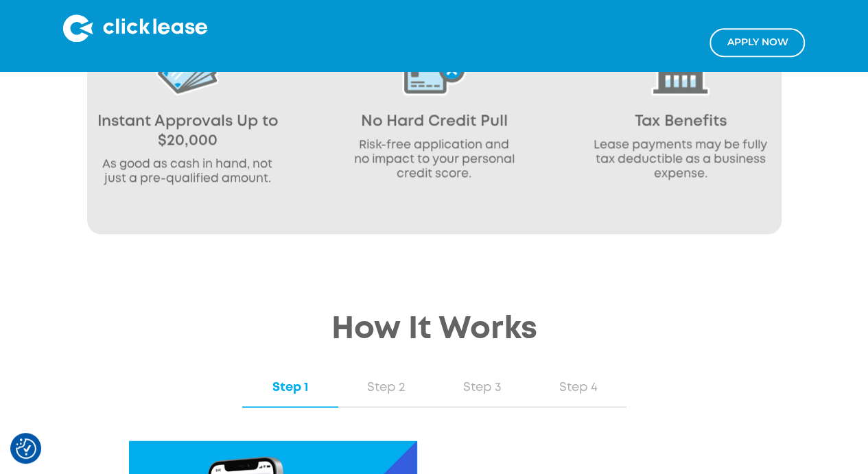 The height and width of the screenshot is (474, 868). I want to click on div: Instant Approvals Up to $20,000, so click(187, 131).